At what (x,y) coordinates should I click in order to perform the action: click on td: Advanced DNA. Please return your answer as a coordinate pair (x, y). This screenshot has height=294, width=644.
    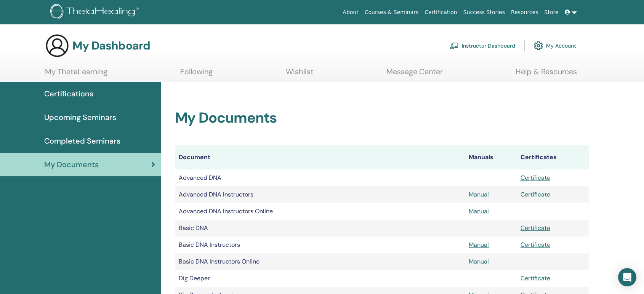
    Looking at the image, I should click on (320, 178).